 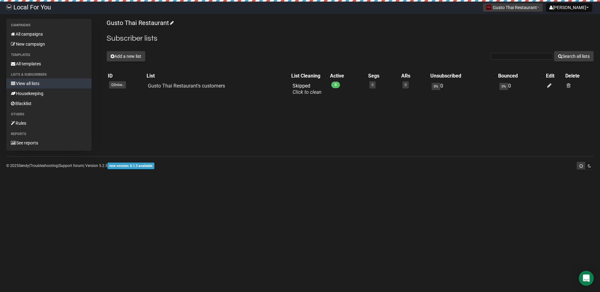 What do you see at coordinates (348, 76) in the screenshot?
I see `th: Active: No sort applied, activate to apply an ascending sort` at bounding box center [348, 76].